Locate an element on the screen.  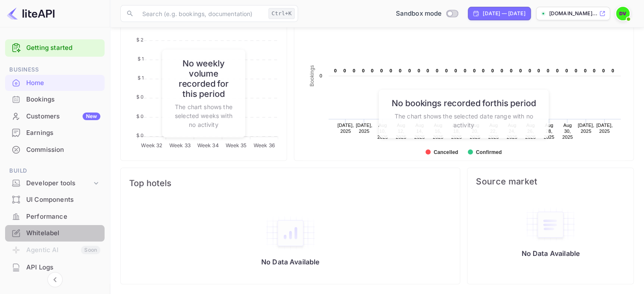
text: Aug 28, 2025 is located at coordinates (549, 132).